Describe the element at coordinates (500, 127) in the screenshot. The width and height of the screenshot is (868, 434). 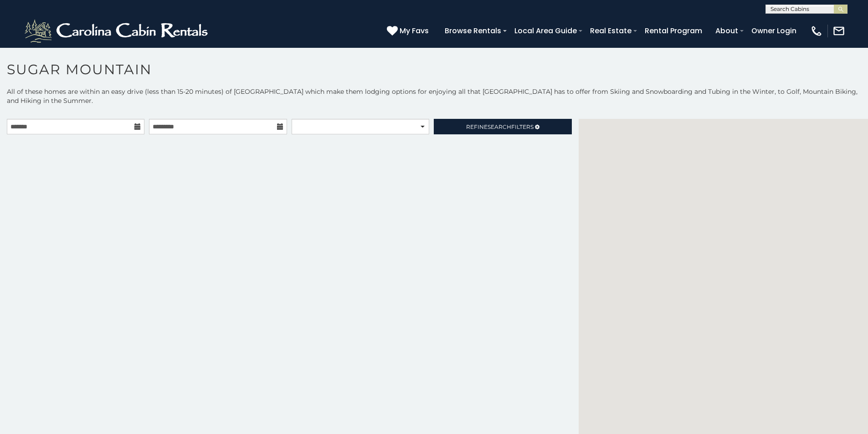
I see `span: Search` at that location.